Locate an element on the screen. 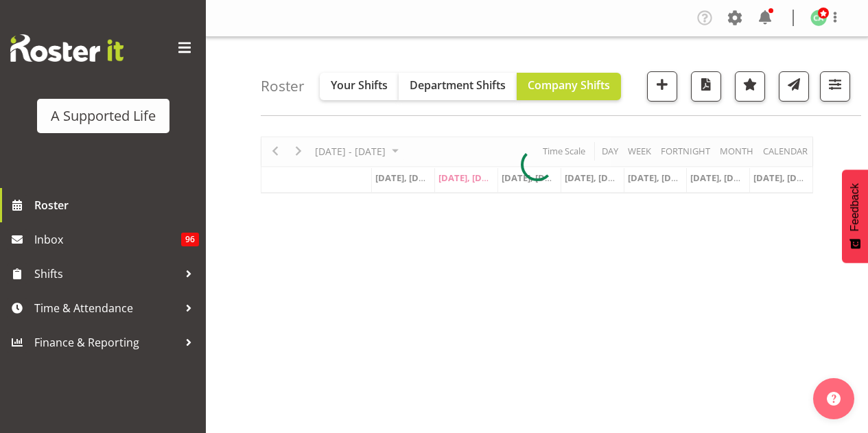 This screenshot has width=868, height=433. div: A Supported Life is located at coordinates (103, 116).